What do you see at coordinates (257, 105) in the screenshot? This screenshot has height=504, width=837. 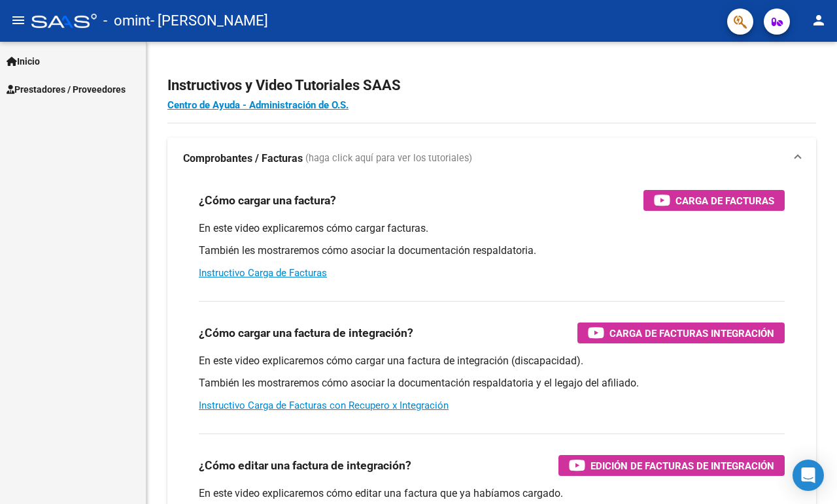 I see `a: Centro de Ayuda - Administración de O.S.` at bounding box center [257, 105].